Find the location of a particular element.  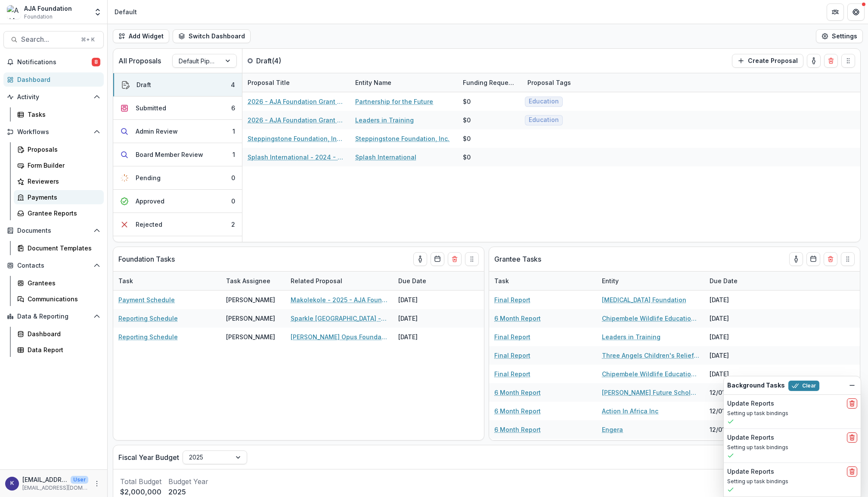

div: Board Member Review is located at coordinates (169, 154).